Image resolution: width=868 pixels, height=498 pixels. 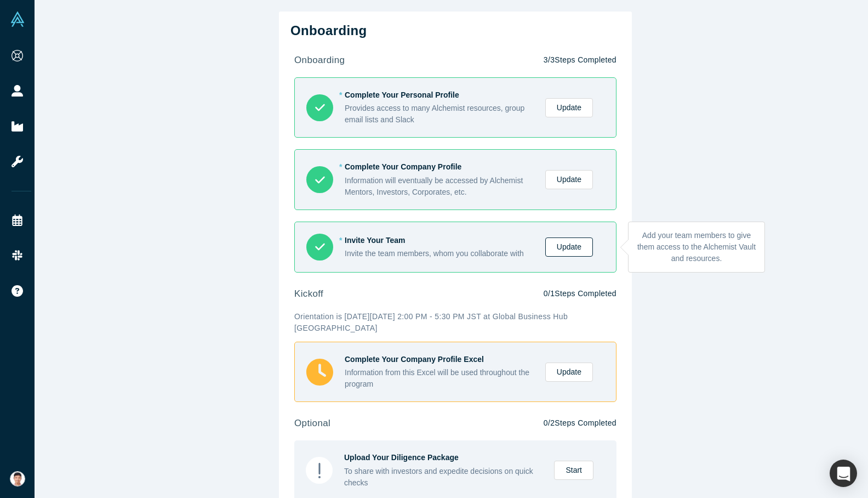 What do you see at coordinates (439, 167) in the screenshot?
I see `div: Complete Your Company Profile` at bounding box center [439, 167].